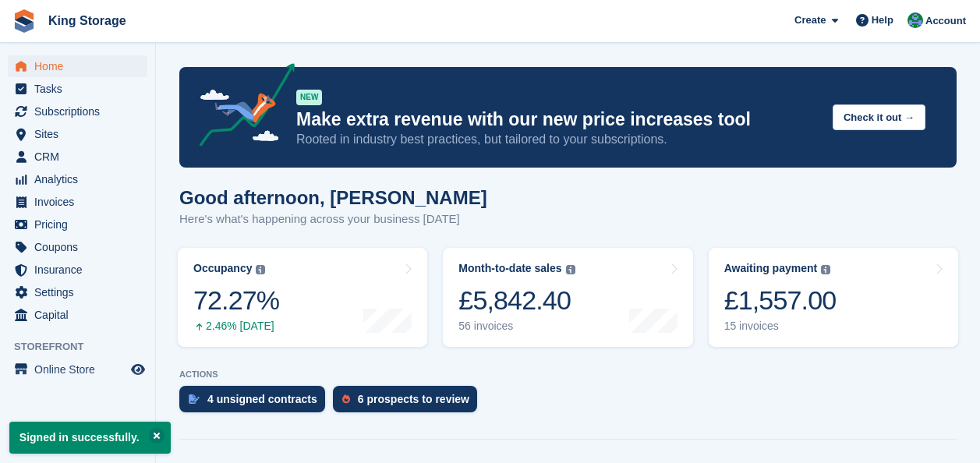  What do you see at coordinates (771, 268) in the screenshot?
I see `div: Awaiting payment` at bounding box center [771, 268].